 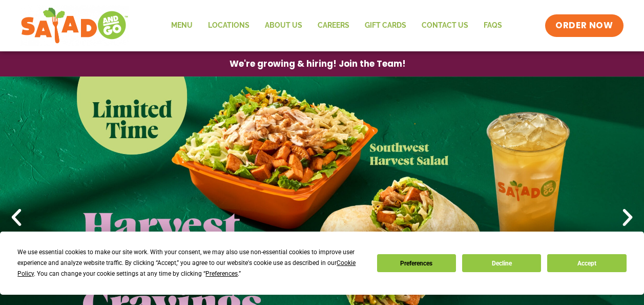 What do you see at coordinates (385, 25) in the screenshot?
I see `a: GIFT CARDS` at bounding box center [385, 25].